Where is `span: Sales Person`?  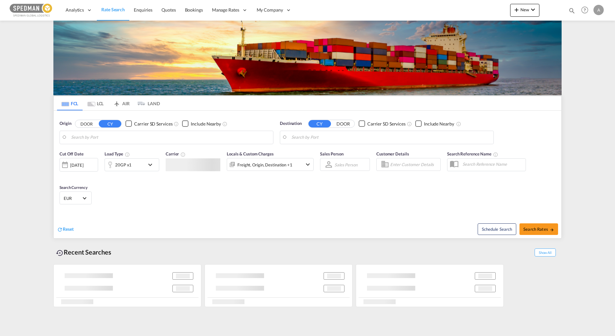
span: Sales Person is located at coordinates (331, 154).